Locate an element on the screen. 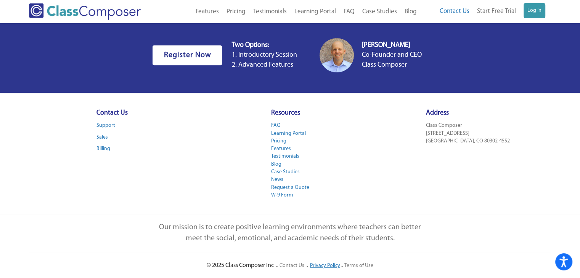 Image resolution: width=580 pixels, height=278 pixels. span: Register Now is located at coordinates (187, 55).